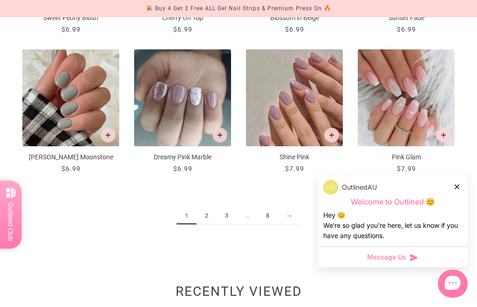  I want to click on div: Hey 😊 We‘re so glad you’re here, let us know if you have any questions., so click(393, 225).